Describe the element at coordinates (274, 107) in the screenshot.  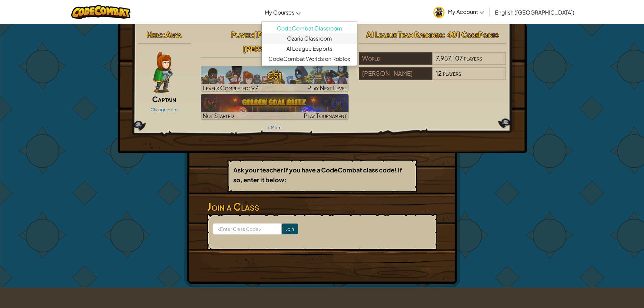
I see `img: Golden Goal` at that location.